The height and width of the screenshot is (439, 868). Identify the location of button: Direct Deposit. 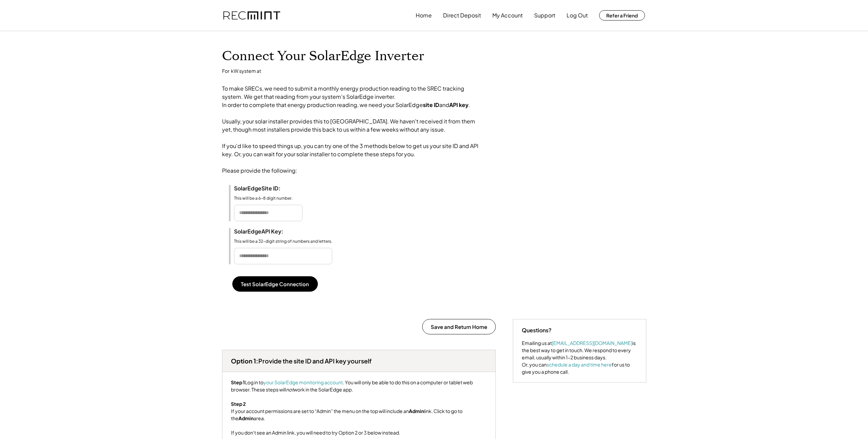
(462, 15).